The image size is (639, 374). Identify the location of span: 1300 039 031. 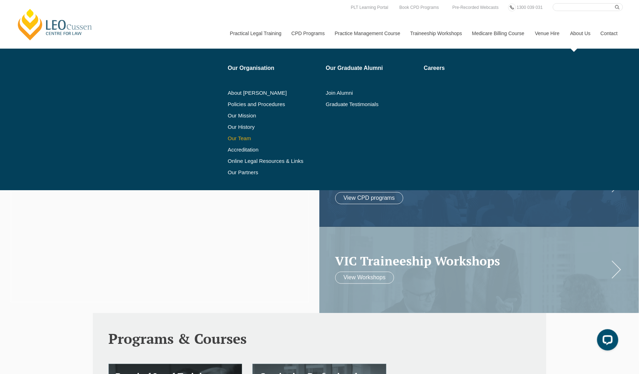
(530, 7).